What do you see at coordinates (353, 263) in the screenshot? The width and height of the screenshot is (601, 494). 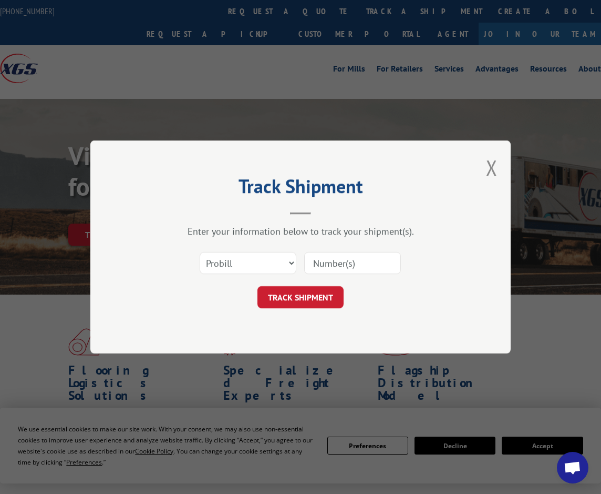 I see `input: Number(s)` at bounding box center [353, 263].